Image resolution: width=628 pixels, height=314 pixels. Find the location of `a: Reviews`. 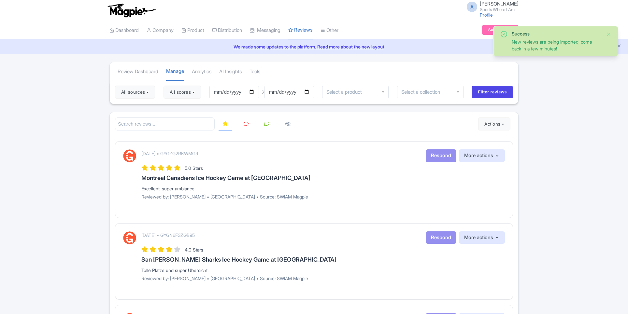

a: Reviews is located at coordinates (300, 30).